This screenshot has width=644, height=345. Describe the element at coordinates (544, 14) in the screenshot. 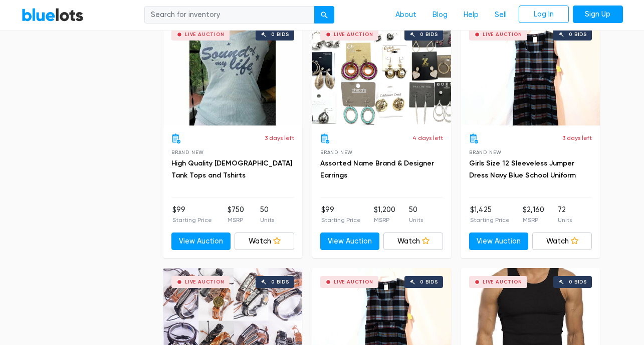

I see `a: Log In` at that location.